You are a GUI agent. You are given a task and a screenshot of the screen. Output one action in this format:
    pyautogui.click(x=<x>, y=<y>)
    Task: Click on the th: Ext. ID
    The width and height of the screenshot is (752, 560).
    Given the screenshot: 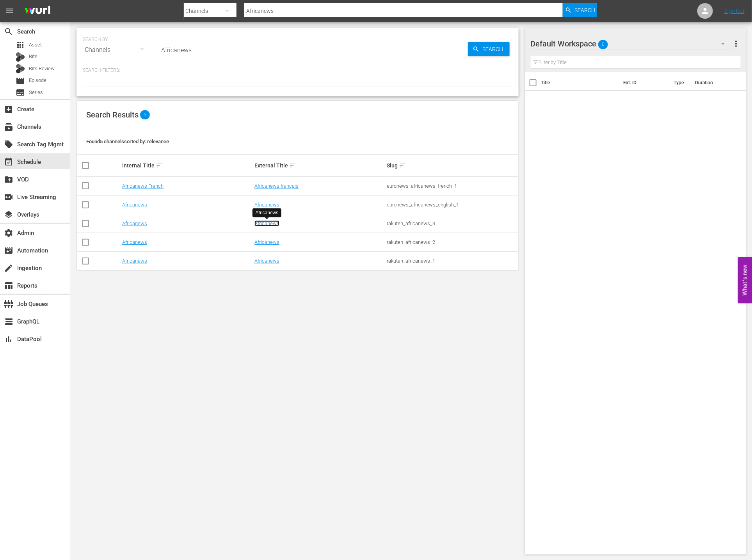 What is the action you would take?
    pyautogui.click(x=643, y=82)
    